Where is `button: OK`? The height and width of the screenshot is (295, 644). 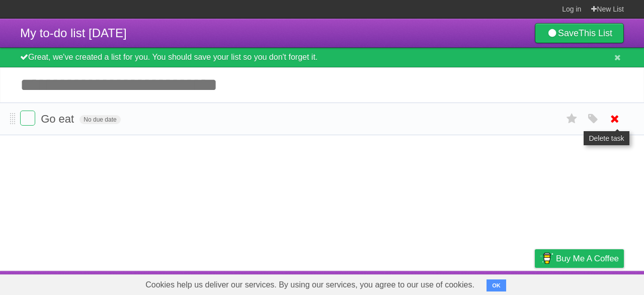 button: OK is located at coordinates (496, 286).